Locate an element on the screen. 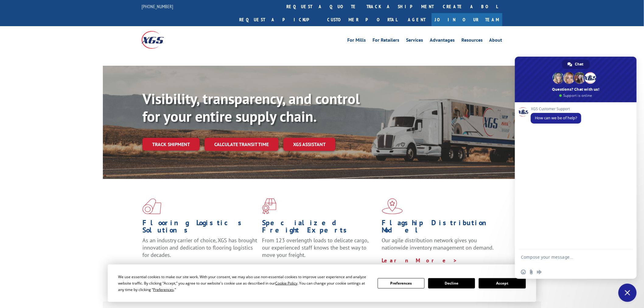 The image size is (644, 308). h1: Flagship Distribution Model is located at coordinates (439, 228).